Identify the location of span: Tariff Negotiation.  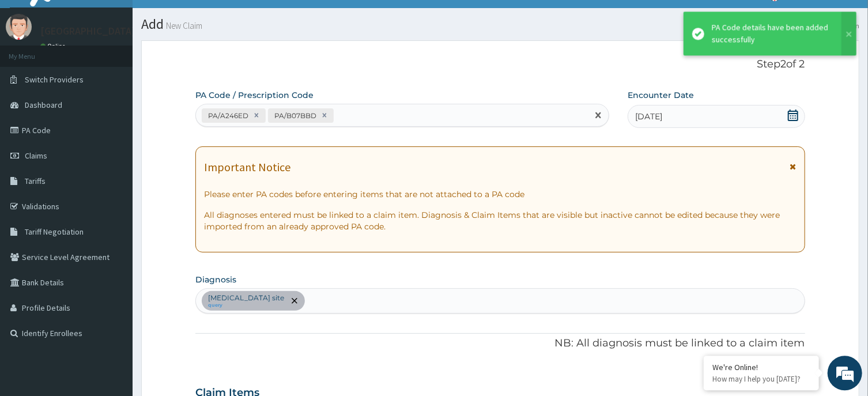
(54, 232).